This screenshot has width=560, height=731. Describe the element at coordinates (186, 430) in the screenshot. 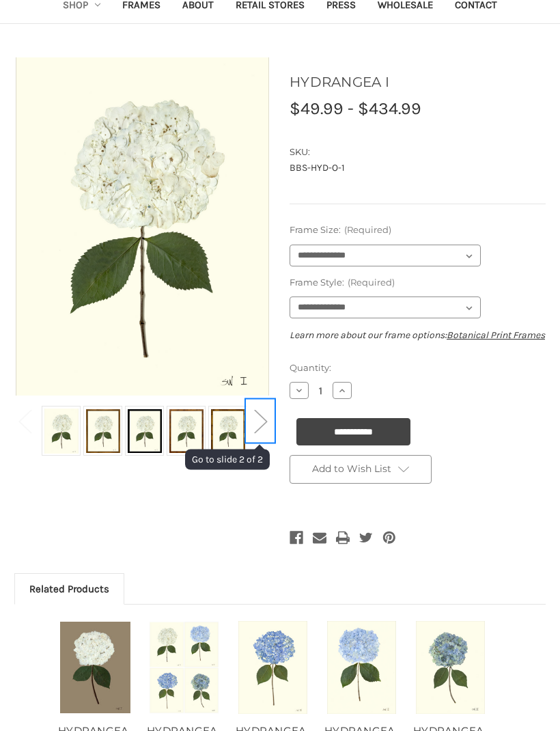

I see `img: Burlewood Frame` at that location.